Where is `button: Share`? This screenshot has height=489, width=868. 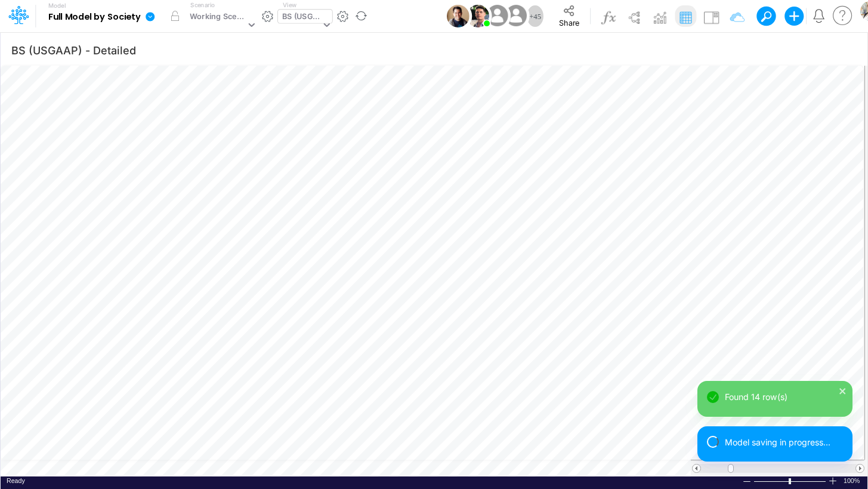
button: Share is located at coordinates (569, 16).